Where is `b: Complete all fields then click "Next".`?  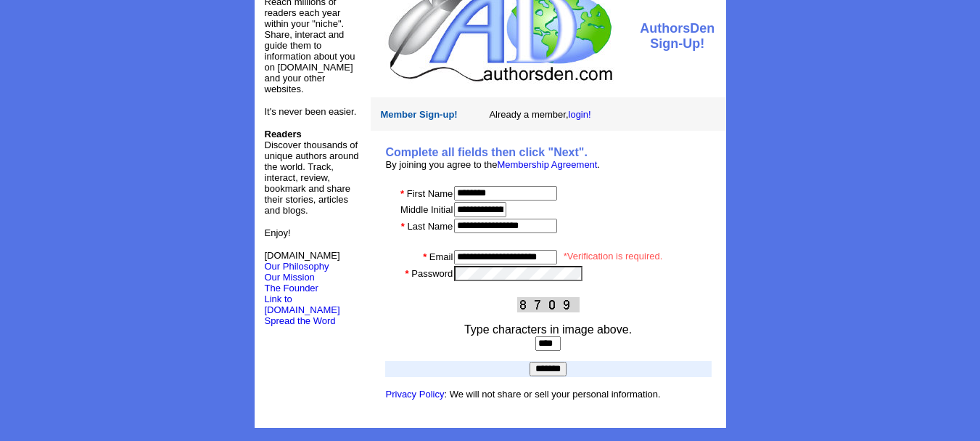
b: Complete all fields then click "Next". is located at coordinates (487, 152).